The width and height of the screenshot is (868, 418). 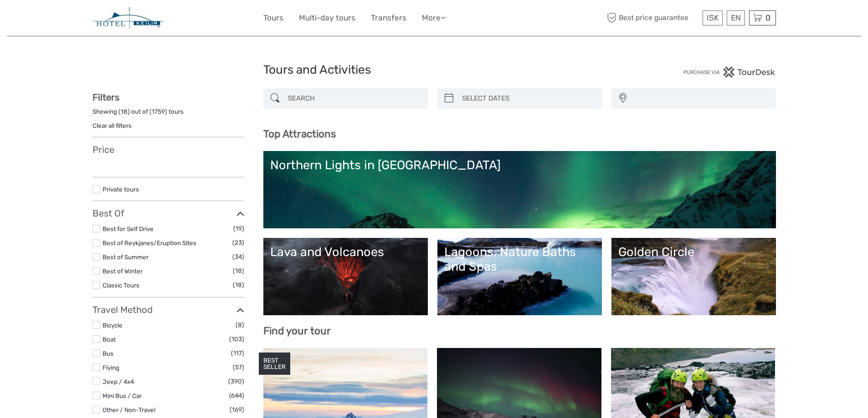 I want to click on div: BEST SELLER, so click(x=274, y=364).